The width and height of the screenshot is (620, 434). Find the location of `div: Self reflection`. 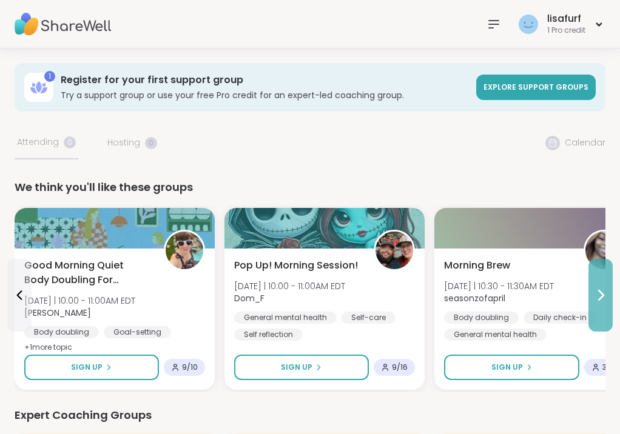

div: Self reflection is located at coordinates (268, 335).